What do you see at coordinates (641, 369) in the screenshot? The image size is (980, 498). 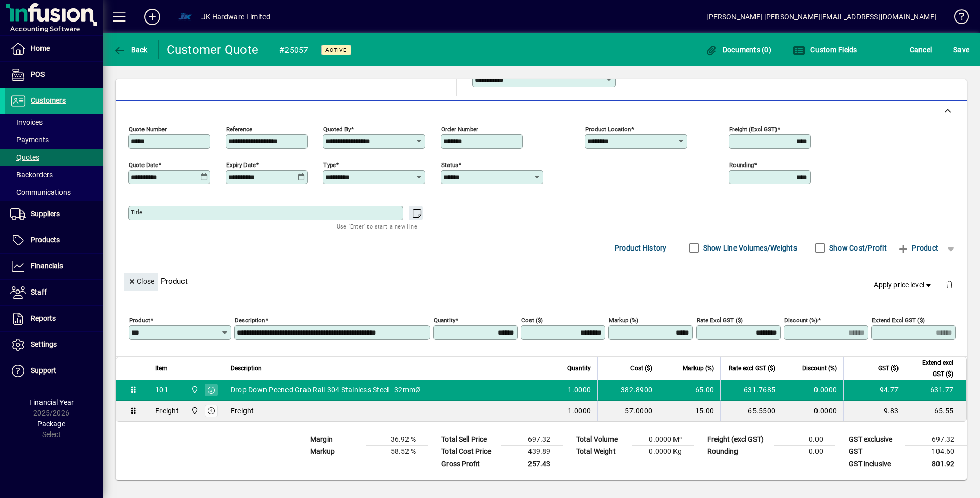 I see `span: Cost ($)` at bounding box center [641, 369].